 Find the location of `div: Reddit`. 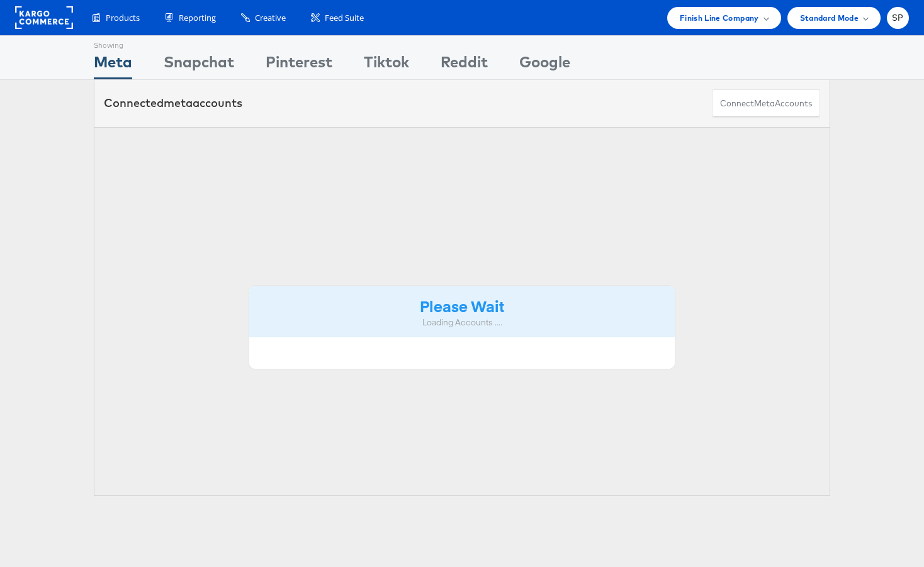

div: Reddit is located at coordinates (464, 65).